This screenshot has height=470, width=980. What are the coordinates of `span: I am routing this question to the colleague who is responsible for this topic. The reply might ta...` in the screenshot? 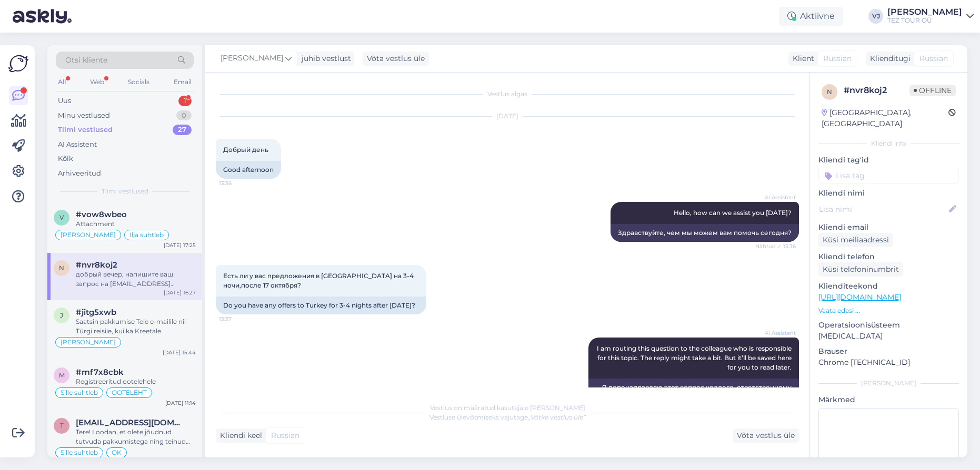 It's located at (694, 358).